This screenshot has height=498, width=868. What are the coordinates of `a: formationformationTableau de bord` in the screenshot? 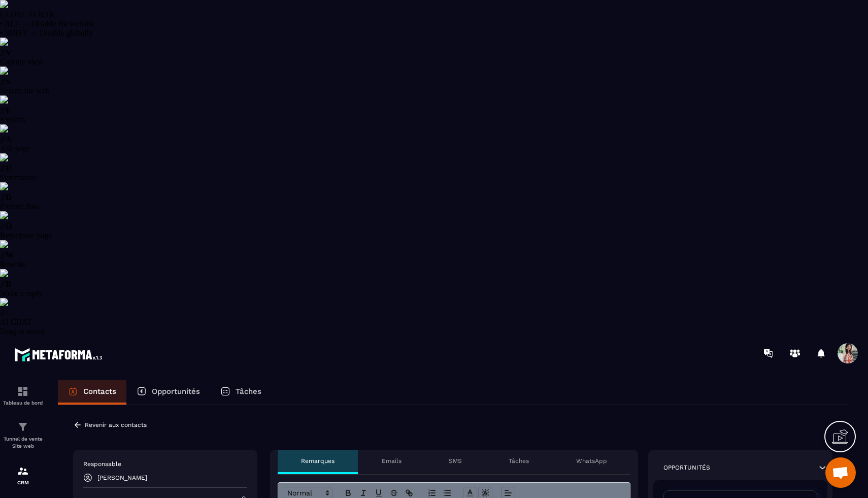 It's located at (23, 396).